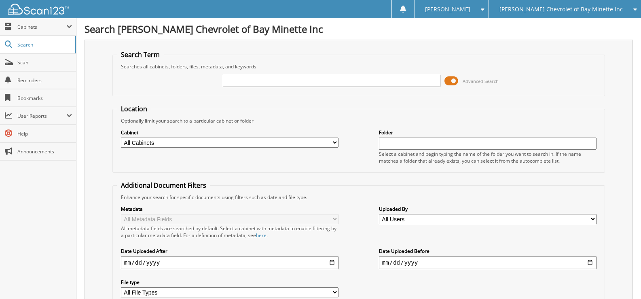  I want to click on span: Scan, so click(45, 62).